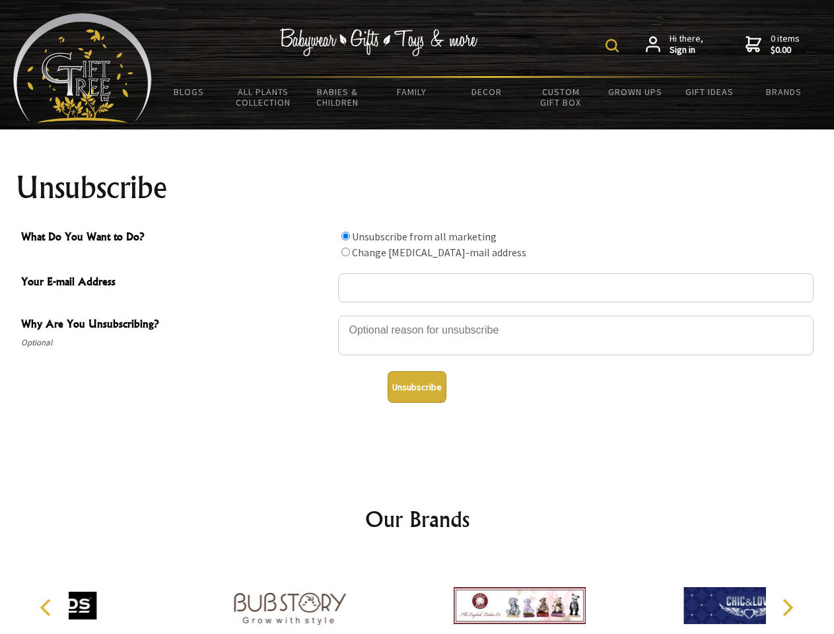  I want to click on h1: Unsubscribe, so click(417, 187).